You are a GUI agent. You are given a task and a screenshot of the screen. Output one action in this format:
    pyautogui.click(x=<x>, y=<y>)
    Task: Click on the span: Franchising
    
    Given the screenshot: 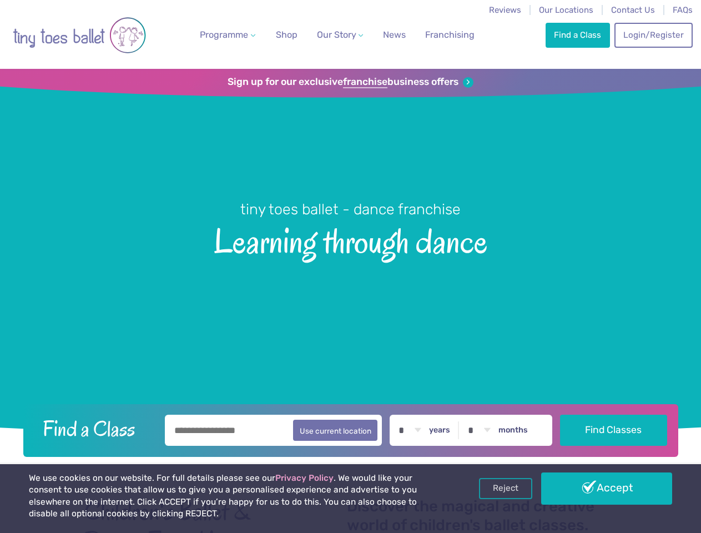 What is the action you would take?
    pyautogui.click(x=449, y=34)
    